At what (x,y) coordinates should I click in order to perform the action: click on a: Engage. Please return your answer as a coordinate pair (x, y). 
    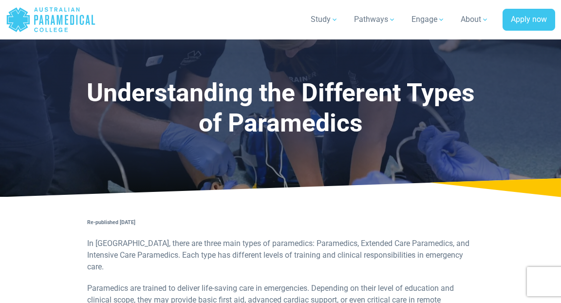
    Looking at the image, I should click on (428, 19).